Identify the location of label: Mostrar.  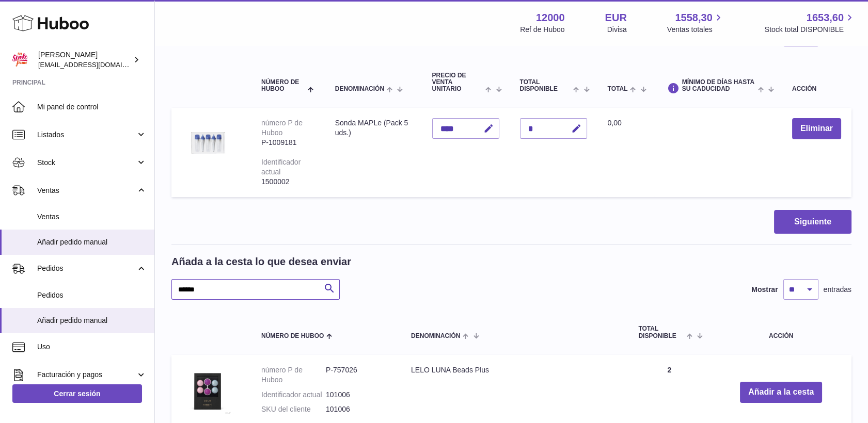
(764, 290).